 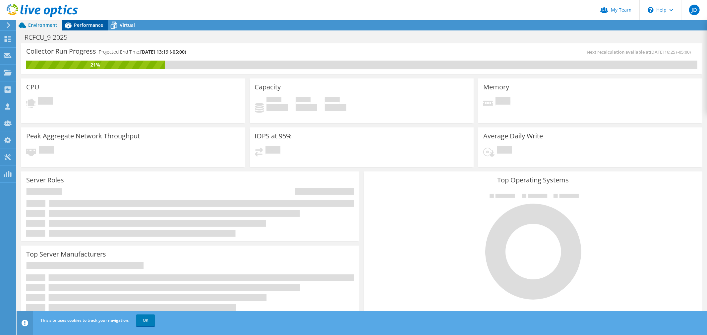 What do you see at coordinates (43, 25) in the screenshot?
I see `span: Environment` at bounding box center [43, 25].